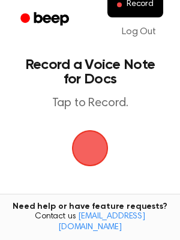 This screenshot has height=240, width=180. I want to click on h1: Record a Voice Note for Docs, so click(90, 72).